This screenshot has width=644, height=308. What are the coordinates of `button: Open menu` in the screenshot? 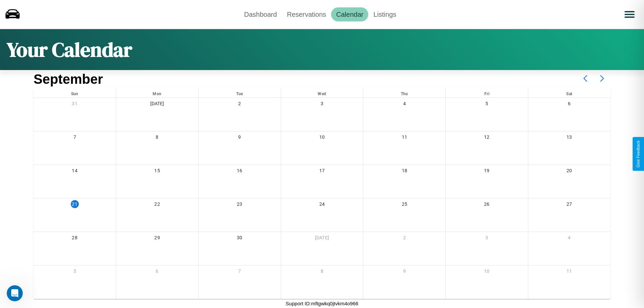 It's located at (630, 14).